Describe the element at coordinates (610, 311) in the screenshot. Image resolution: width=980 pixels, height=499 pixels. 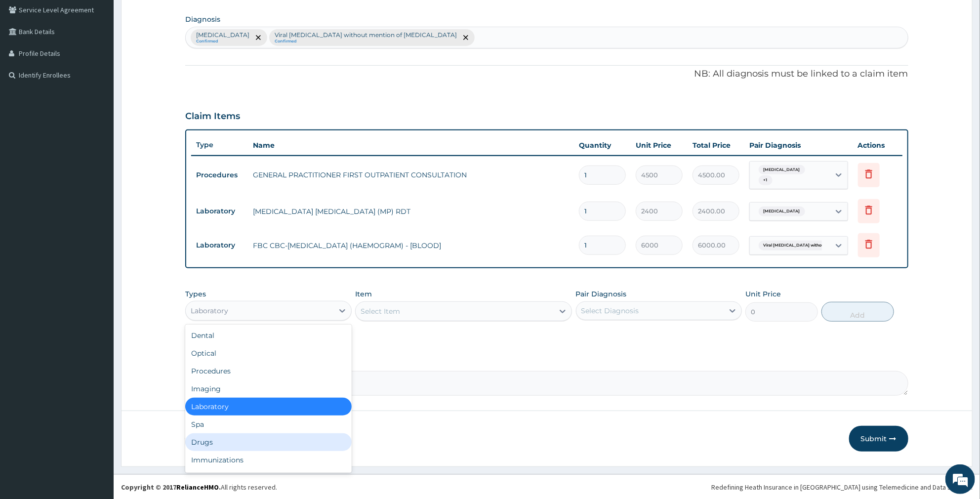
I see `div: Select Diagnosis` at that location.